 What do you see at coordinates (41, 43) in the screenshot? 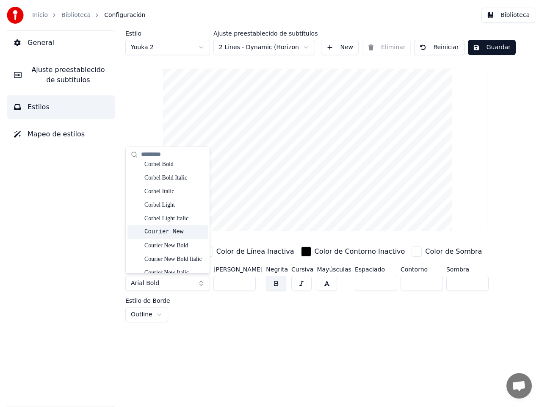
I see `span: General` at bounding box center [41, 43].